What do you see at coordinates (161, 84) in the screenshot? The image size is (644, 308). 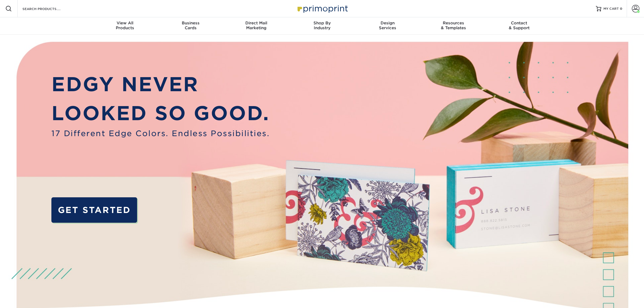 I see `p: EDGY NEVER` at bounding box center [161, 84].